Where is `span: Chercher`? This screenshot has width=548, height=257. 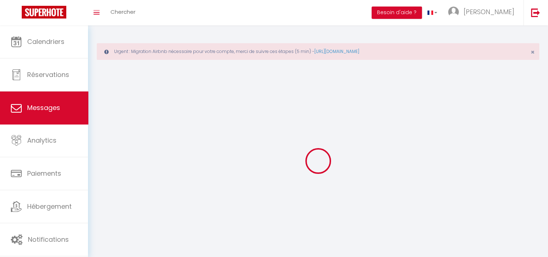 span: Chercher is located at coordinates (123, 12).